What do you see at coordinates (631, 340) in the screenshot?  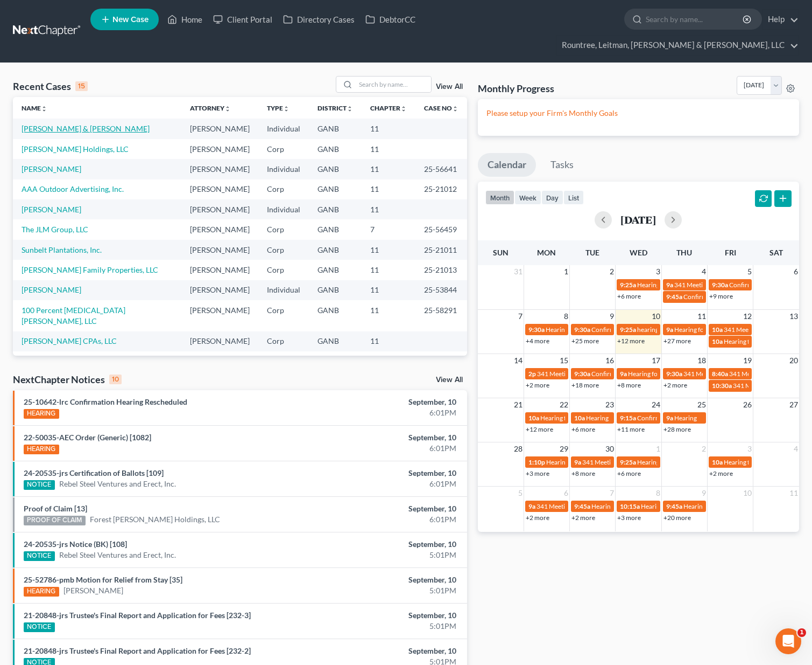 I see `a: +12 more` at bounding box center [631, 340].